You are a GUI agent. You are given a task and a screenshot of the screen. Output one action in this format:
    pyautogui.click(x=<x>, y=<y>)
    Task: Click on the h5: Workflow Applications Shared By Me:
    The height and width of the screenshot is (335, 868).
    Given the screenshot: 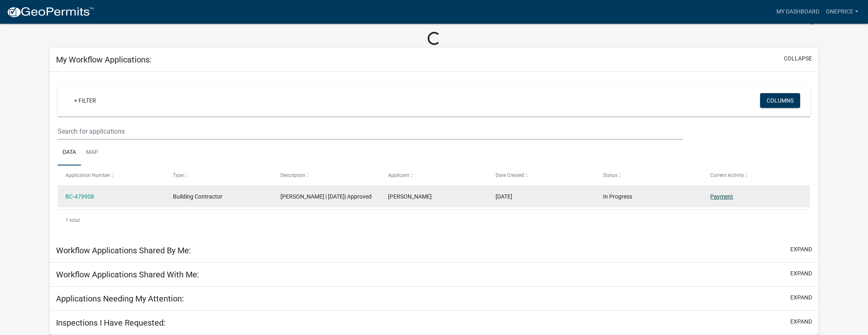 What is the action you would take?
    pyautogui.click(x=123, y=251)
    